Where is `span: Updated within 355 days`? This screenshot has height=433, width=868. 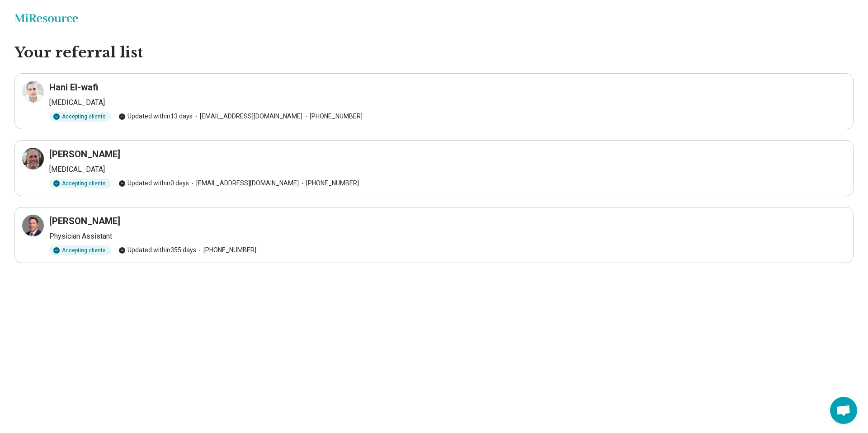 span: Updated within 355 days is located at coordinates (157, 250).